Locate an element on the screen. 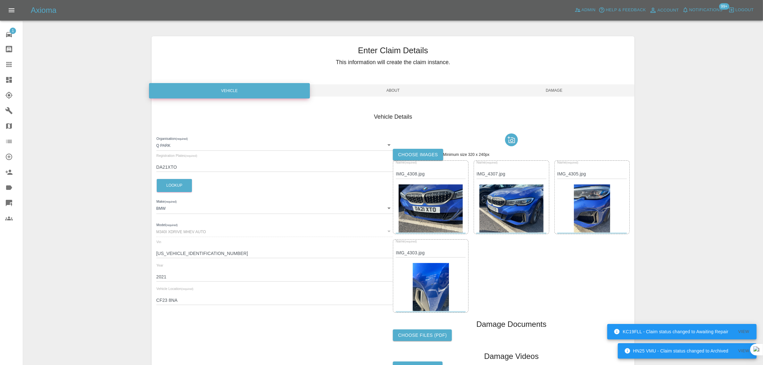 This screenshot has width=763, height=365. h1: Damage Videos is located at coordinates (512, 356).